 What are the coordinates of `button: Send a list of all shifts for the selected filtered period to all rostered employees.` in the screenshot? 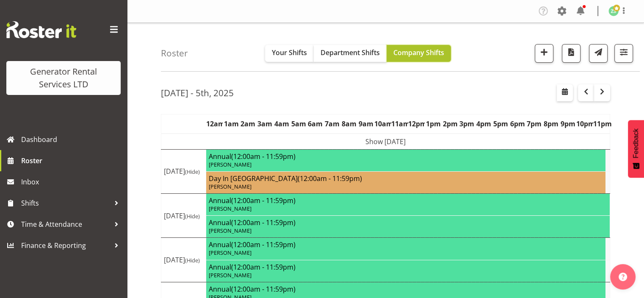 It's located at (598, 53).